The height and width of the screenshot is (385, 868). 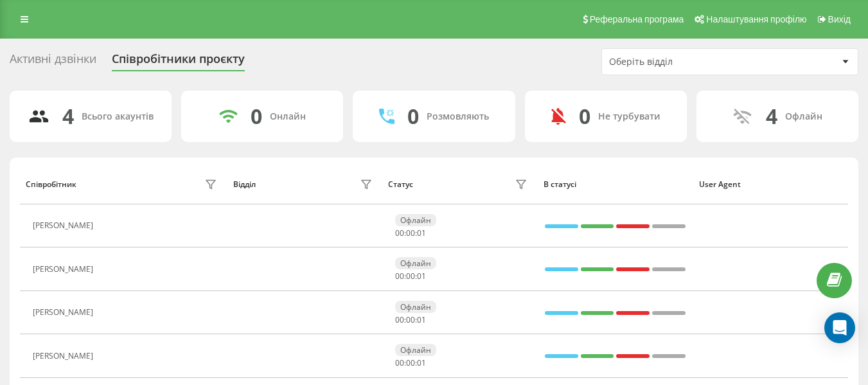 I want to click on span: Вихід, so click(x=839, y=19).